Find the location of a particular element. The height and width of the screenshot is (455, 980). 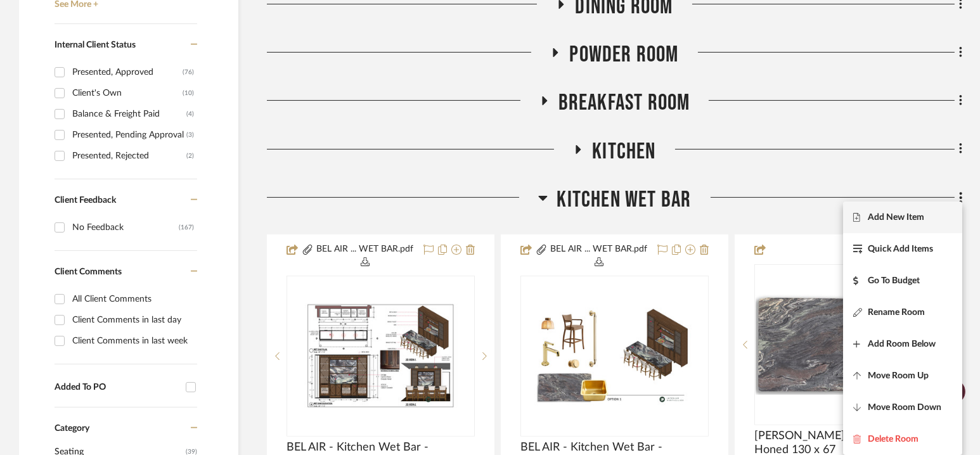

span: Add New Item is located at coordinates (896, 218).